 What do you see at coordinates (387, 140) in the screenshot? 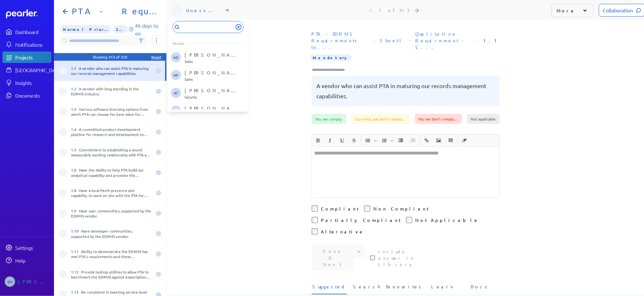
I see `span: Insert Ordered List` at bounding box center [387, 140].